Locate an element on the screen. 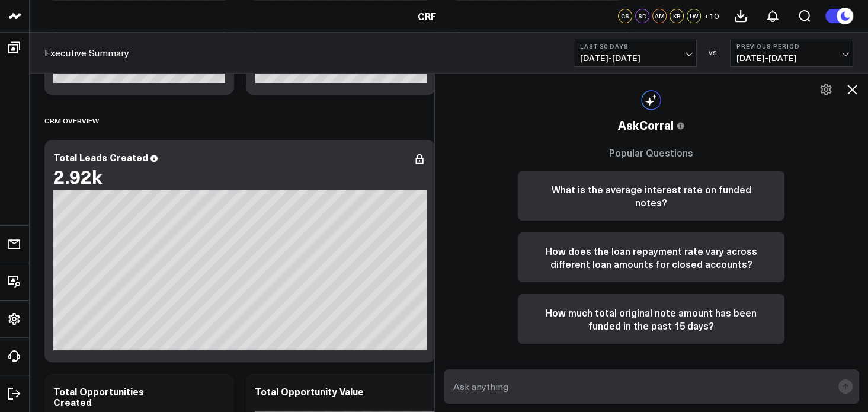 This screenshot has width=868, height=412. div: LW is located at coordinates (694, 16).